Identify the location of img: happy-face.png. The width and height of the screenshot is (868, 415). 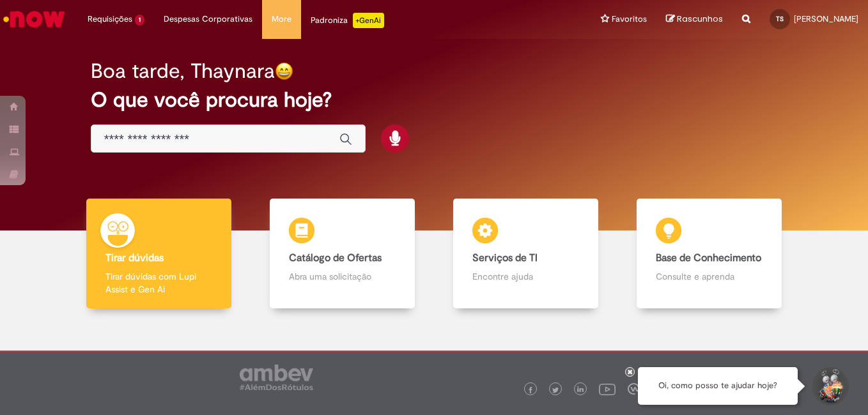
(284, 71).